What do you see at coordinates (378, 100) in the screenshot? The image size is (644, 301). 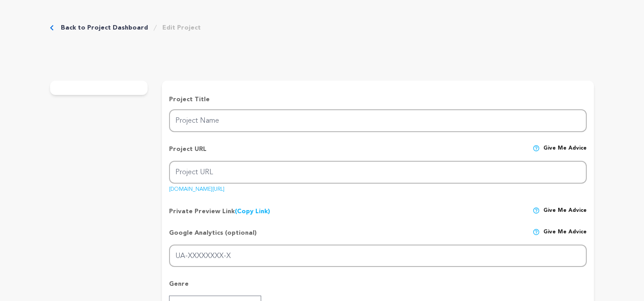 I see `p: Project Title` at bounding box center [378, 100].